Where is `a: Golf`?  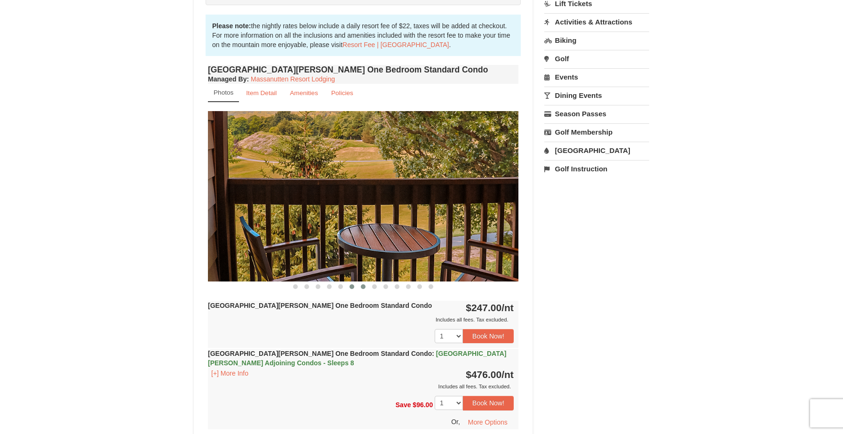 a: Golf is located at coordinates (597, 58).